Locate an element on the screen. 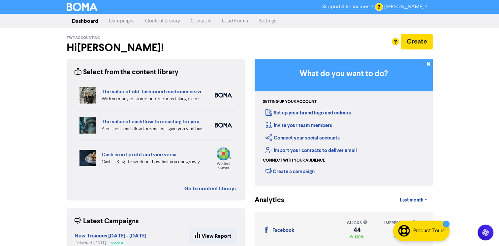 The width and height of the screenshot is (499, 246). div: 44 is located at coordinates (357, 230).